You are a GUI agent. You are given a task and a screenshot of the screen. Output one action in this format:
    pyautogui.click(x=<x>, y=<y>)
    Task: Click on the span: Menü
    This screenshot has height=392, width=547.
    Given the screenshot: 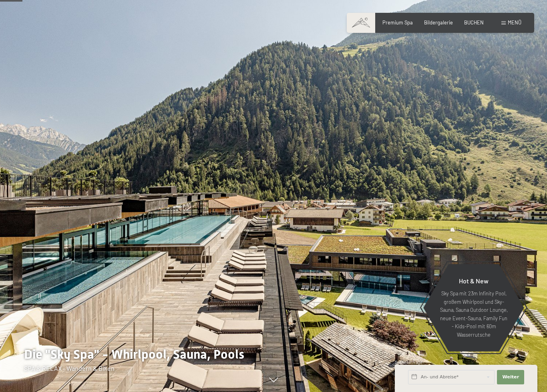 What is the action you would take?
    pyautogui.click(x=515, y=22)
    